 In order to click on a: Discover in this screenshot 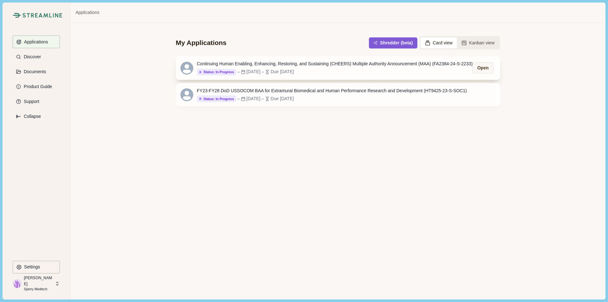, I will do `click(36, 57)`.